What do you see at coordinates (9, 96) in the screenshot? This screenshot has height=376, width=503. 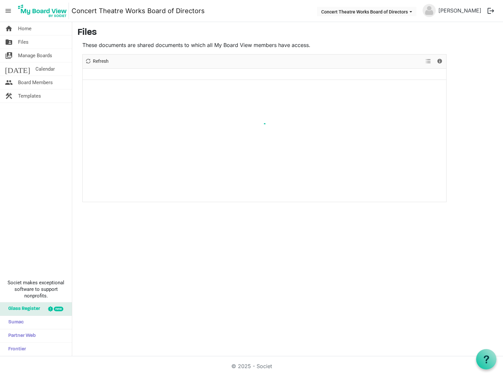 I see `span: construction` at bounding box center [9, 96].